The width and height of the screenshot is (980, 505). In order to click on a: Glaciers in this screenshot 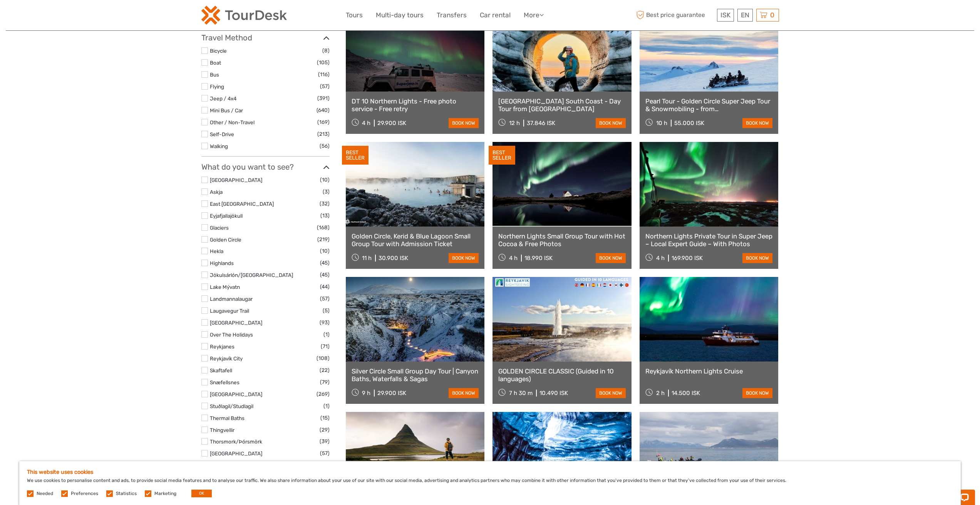, I will do `click(219, 228)`.